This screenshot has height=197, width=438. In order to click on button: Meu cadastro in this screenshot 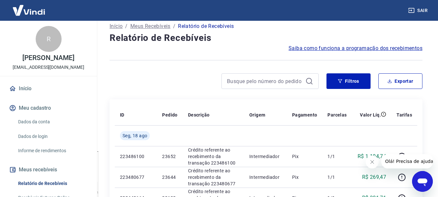, I will do `click(48, 108)`.